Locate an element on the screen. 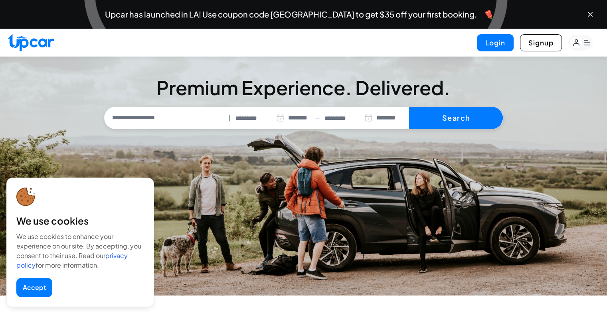 The height and width of the screenshot is (315, 607). div: We use cookies is located at coordinates (80, 221).